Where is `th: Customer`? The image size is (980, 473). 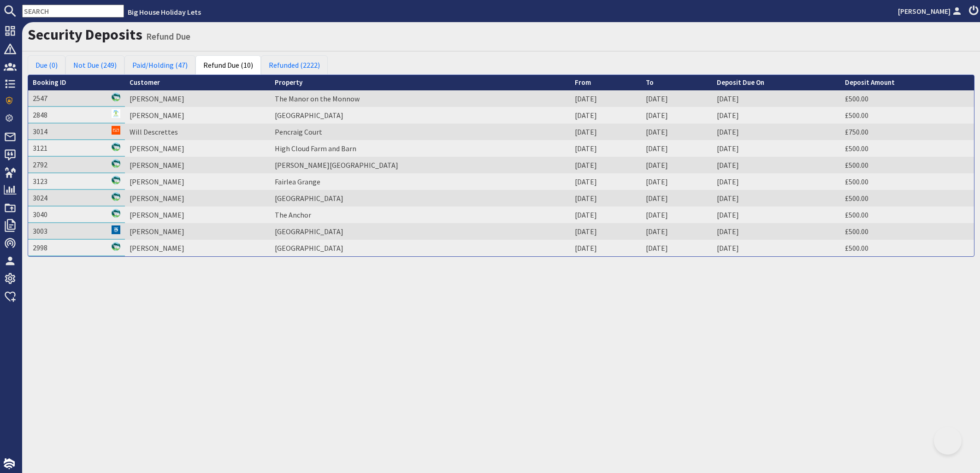 th: Customer is located at coordinates (197, 82).